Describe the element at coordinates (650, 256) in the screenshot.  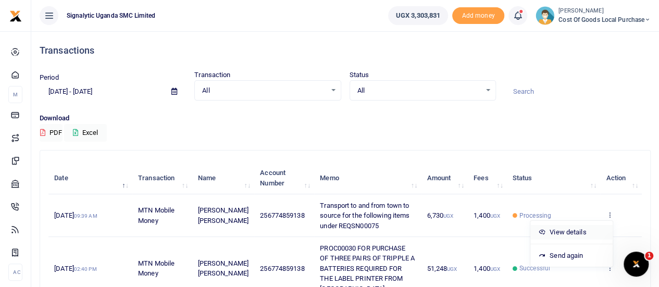
I see `span: 1` at that location.